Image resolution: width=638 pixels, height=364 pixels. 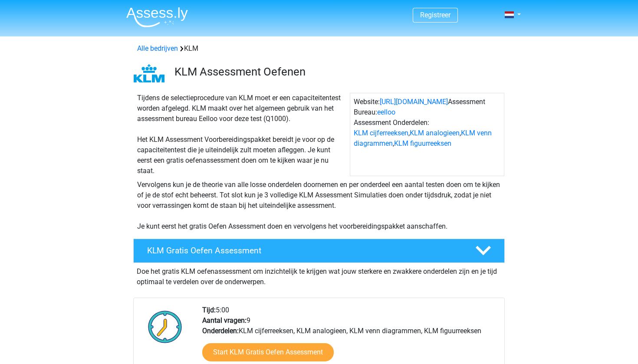 I want to click on div: KLM, so click(x=319, y=48).